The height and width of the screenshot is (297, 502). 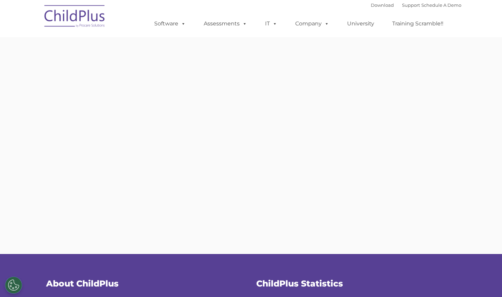 What do you see at coordinates (82, 284) in the screenshot?
I see `span: About ChildPlus` at bounding box center [82, 284].